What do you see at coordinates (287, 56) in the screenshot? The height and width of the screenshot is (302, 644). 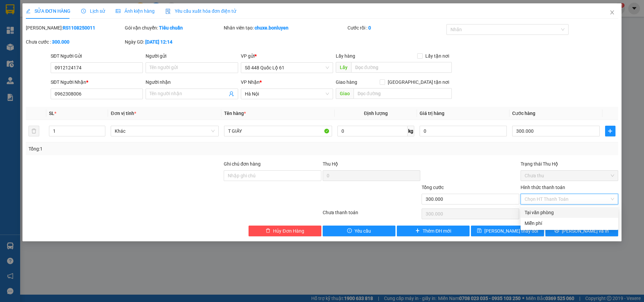 I see `div: VP gửi` at bounding box center [287, 56].